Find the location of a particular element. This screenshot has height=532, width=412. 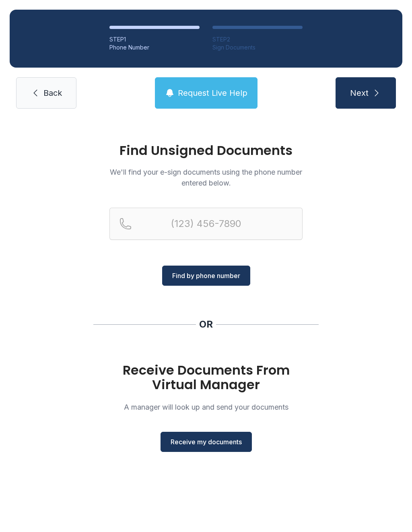

div: Sign Documents is located at coordinates (257, 48).